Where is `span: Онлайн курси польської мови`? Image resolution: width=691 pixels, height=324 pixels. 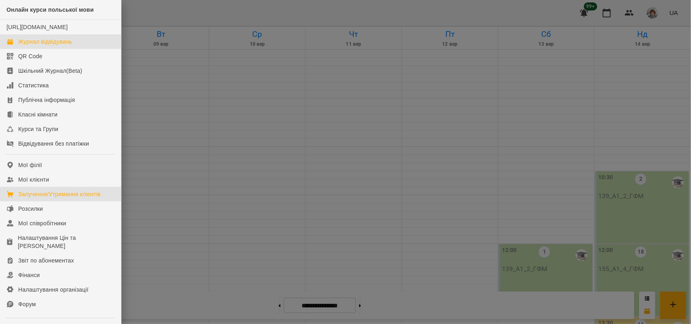
span: Онлайн курси польської мови is located at coordinates (50, 10).